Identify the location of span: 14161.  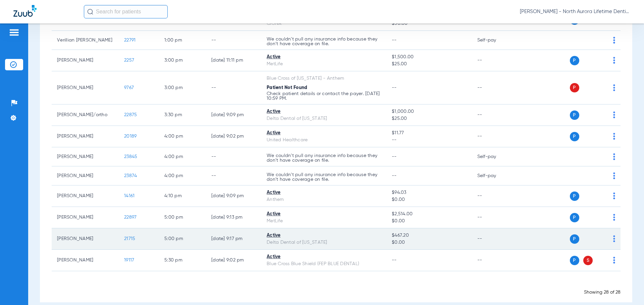
(129, 196).